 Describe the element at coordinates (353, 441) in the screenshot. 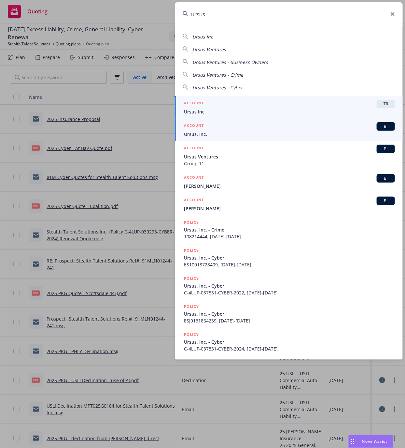

I see `div: Drag to move` at that location.